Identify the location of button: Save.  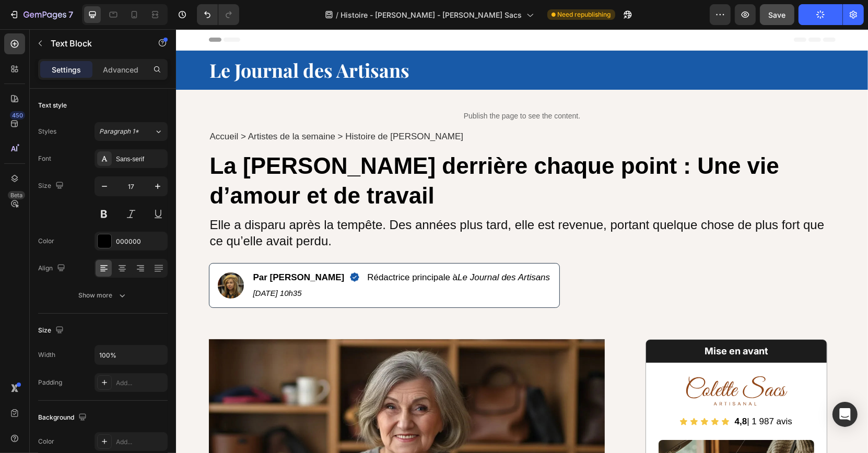
(777, 15).